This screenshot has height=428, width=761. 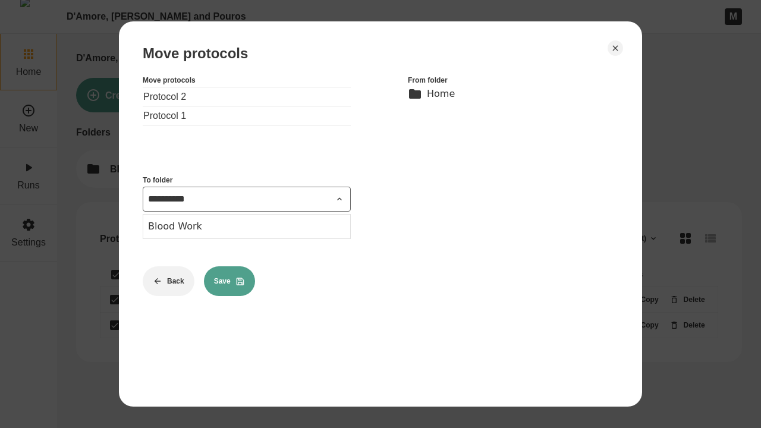 I want to click on button: Save, so click(x=230, y=281).